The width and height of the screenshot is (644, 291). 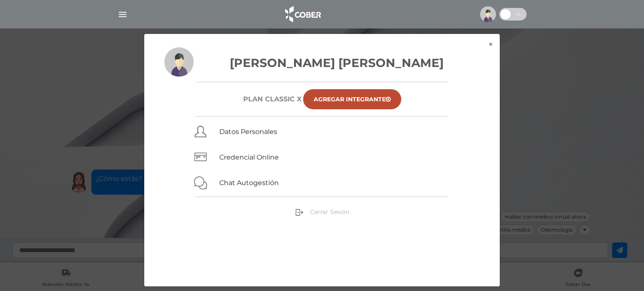 What do you see at coordinates (122, 14) in the screenshot?
I see `img: Cober_menu-lines-white.svg` at bounding box center [122, 14].